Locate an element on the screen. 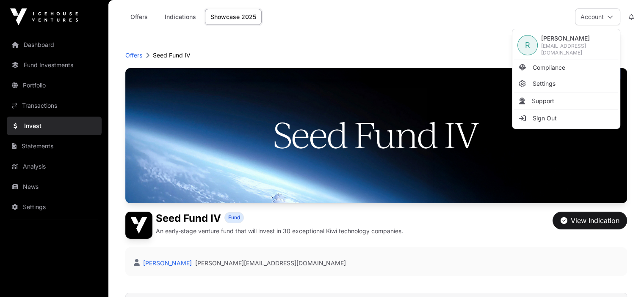 The height and width of the screenshot is (297, 644). img: Icehouse Ventures Logo is located at coordinates (44, 17).